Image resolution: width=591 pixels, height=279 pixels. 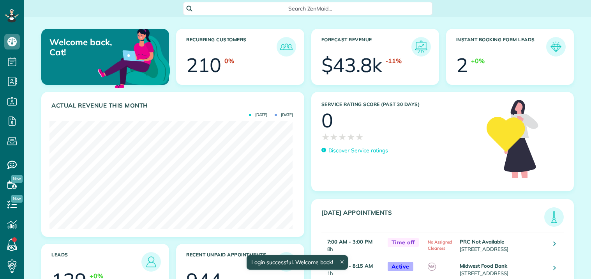 I want to click on div: 0, so click(x=327, y=120).